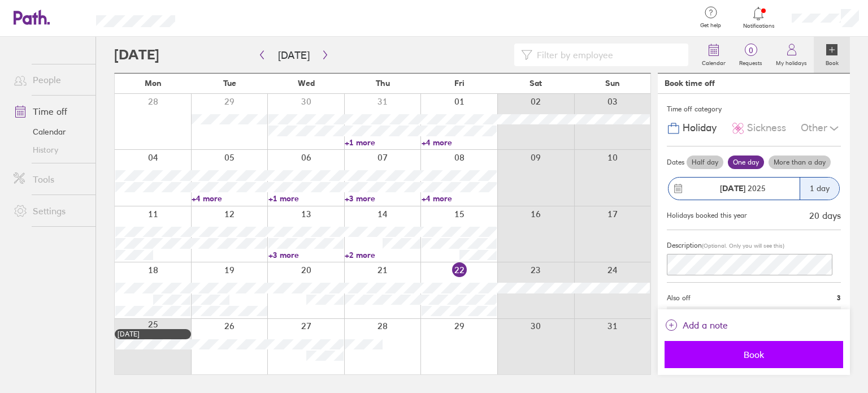 This screenshot has height=393, width=868. Describe the element at coordinates (153, 83) in the screenshot. I see `span: Mon` at that location.